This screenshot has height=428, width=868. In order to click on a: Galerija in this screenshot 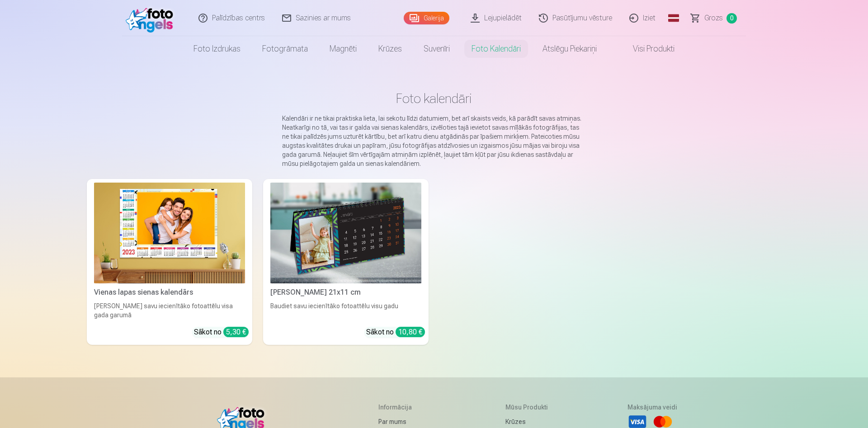, I will do `click(426, 18)`.